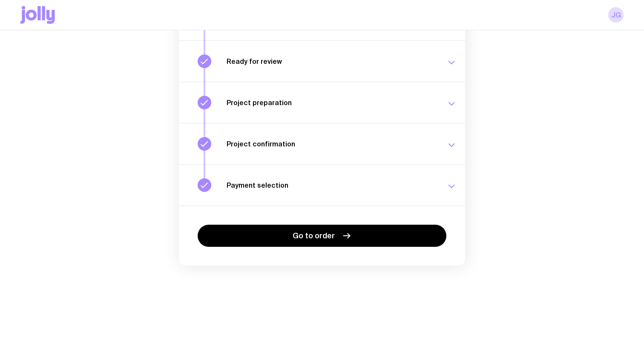 The height and width of the screenshot is (343, 644). Describe the element at coordinates (616, 15) in the screenshot. I see `a: JG` at that location.